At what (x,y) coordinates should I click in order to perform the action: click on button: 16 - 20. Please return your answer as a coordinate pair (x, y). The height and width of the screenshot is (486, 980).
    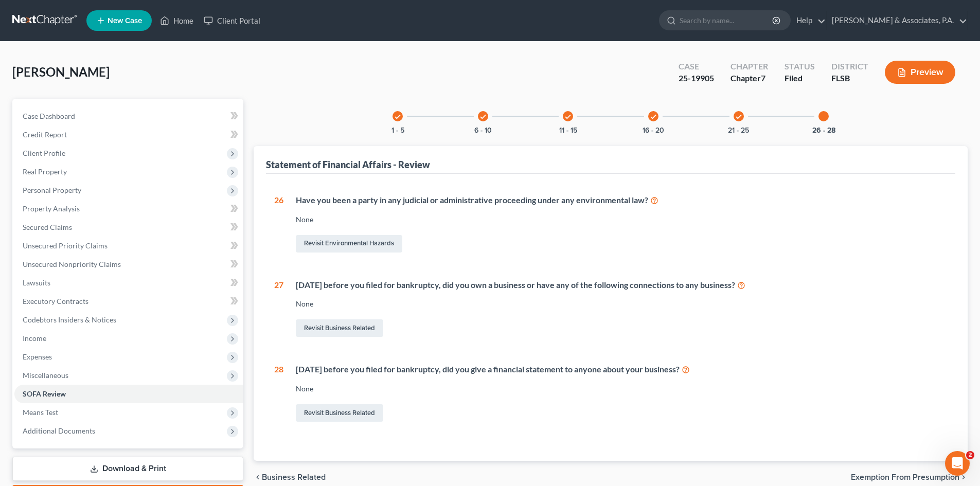
    Looking at the image, I should click on (653, 131).